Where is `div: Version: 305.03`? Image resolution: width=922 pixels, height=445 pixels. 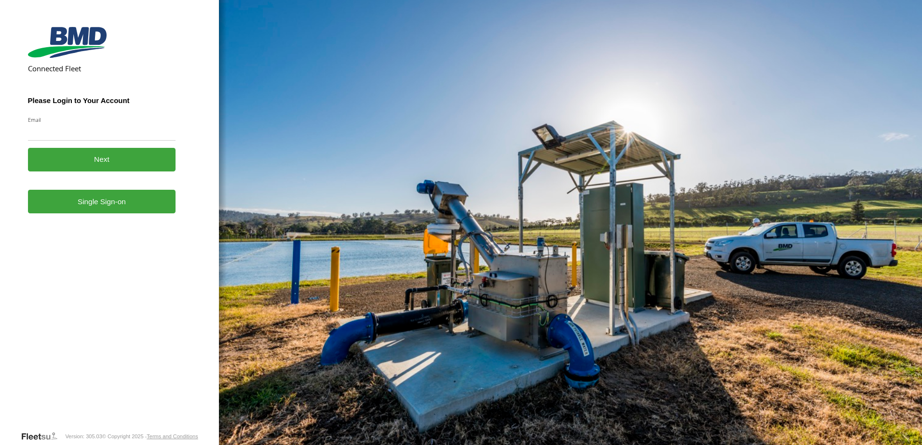
div: Version: 305.03 is located at coordinates (83, 437).